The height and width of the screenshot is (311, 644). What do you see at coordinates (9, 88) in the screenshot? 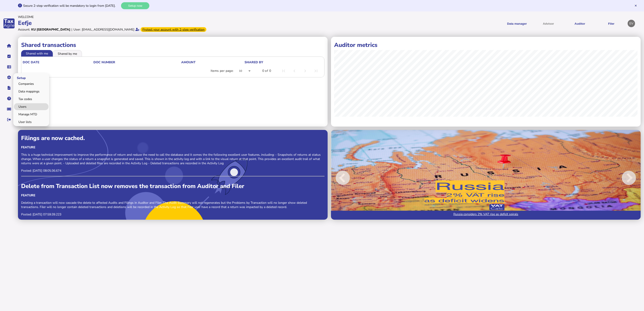
I see `button: Developer hub links` at bounding box center [9, 88].